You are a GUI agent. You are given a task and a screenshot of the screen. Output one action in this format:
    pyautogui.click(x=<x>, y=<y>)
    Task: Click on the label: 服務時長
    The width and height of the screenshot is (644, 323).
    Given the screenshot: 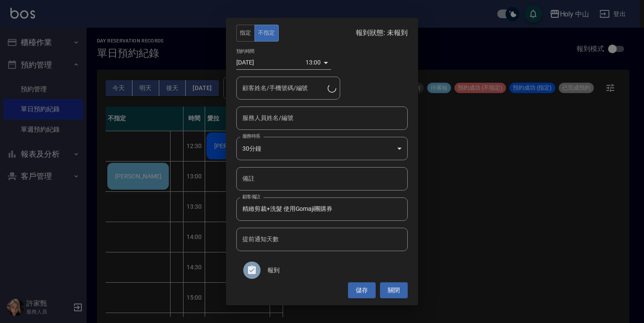 What is the action you would take?
    pyautogui.click(x=252, y=136)
    